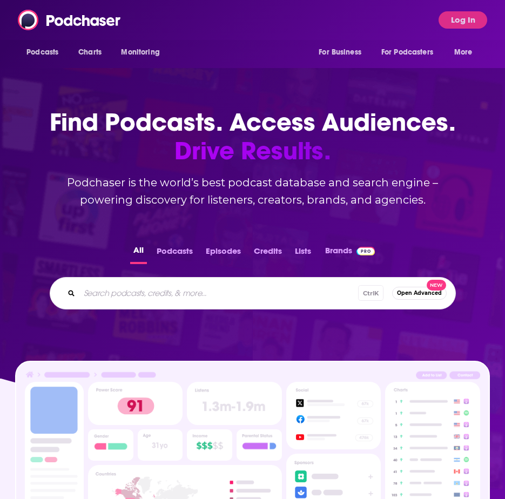 Image resolution: width=505 pixels, height=499 pixels. I want to click on button: Open AdvancedNew, so click(419, 294).